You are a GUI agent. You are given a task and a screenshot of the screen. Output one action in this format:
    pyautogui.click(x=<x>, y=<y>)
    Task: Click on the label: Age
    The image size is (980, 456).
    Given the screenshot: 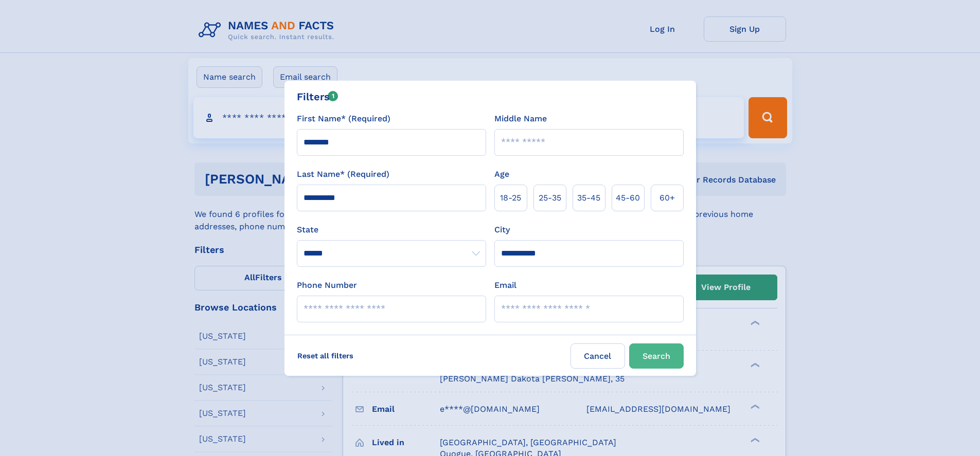 What is the action you would take?
    pyautogui.click(x=502, y=174)
    